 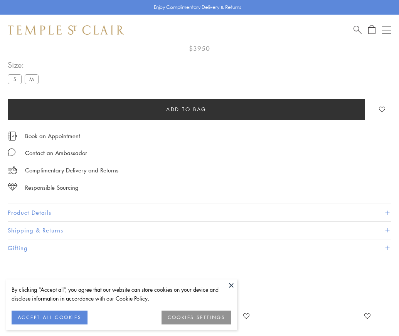 I want to click on label: M, so click(x=32, y=79).